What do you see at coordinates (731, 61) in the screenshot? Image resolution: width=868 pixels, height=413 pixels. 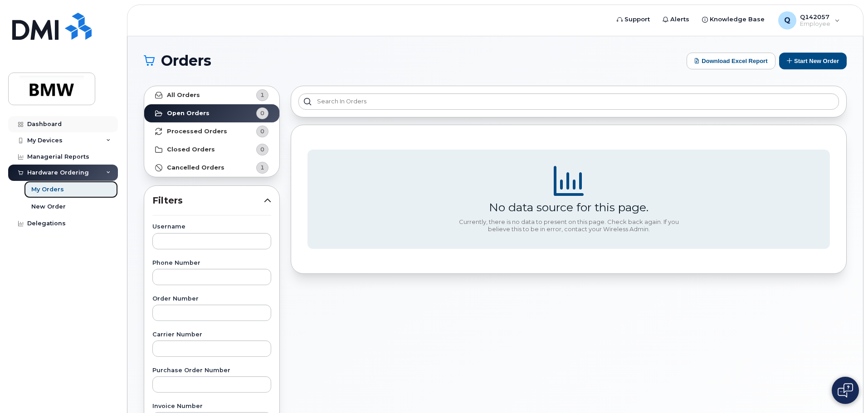 I see `a: Download Excel Report` at bounding box center [731, 61].